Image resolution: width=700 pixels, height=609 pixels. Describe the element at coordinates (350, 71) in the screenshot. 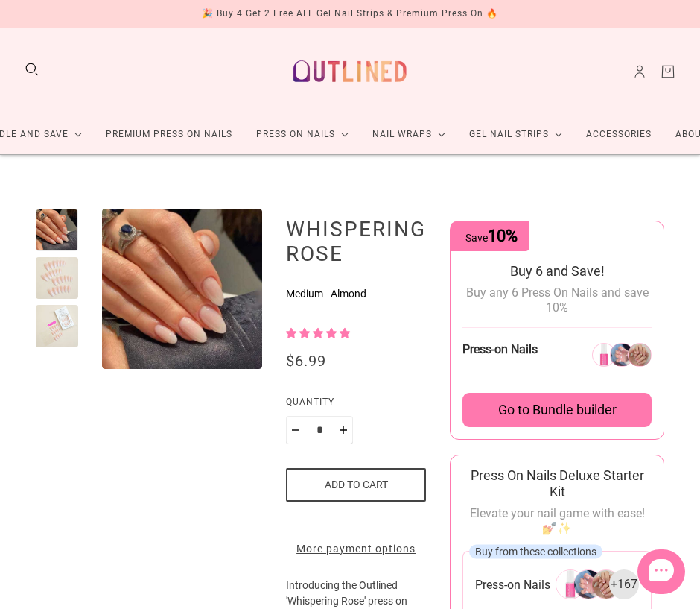

I see `a: Outlined` at that location.